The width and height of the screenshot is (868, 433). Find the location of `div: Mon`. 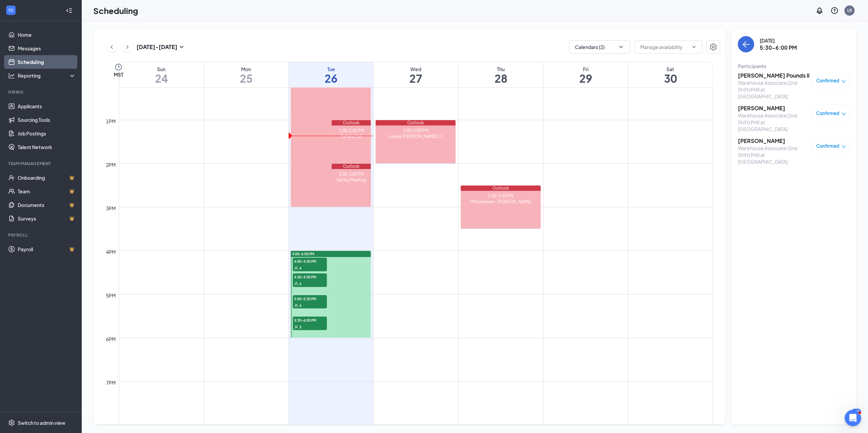

div: Mon is located at coordinates (247, 69).